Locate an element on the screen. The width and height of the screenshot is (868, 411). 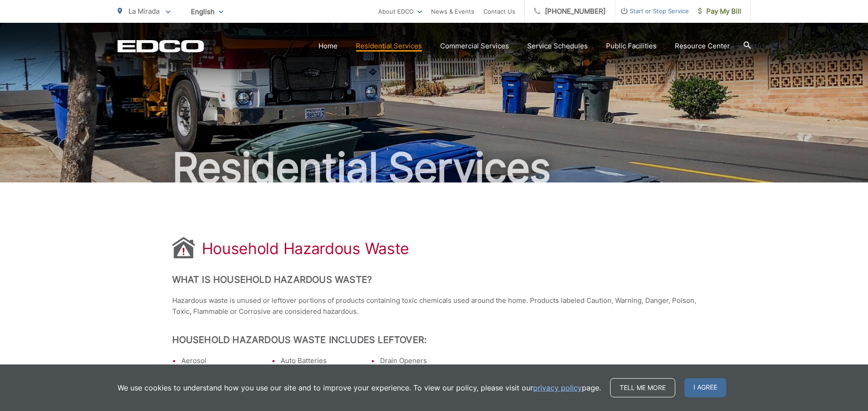
a: Residential Services is located at coordinates (389, 46).